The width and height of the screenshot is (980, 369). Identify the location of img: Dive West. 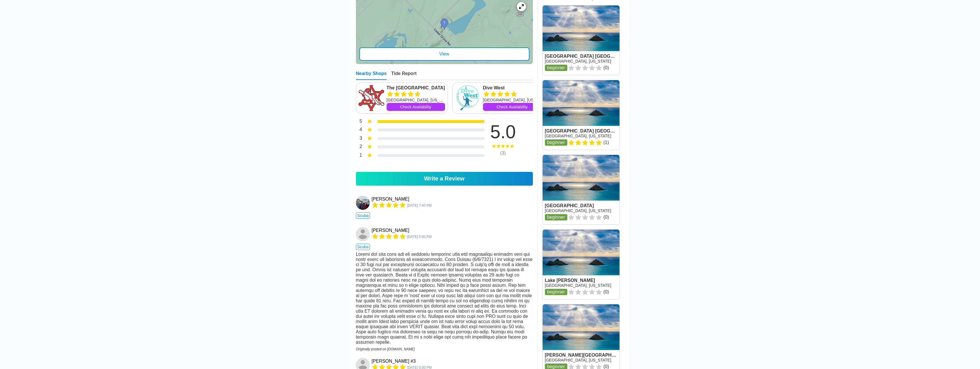
(468, 98).